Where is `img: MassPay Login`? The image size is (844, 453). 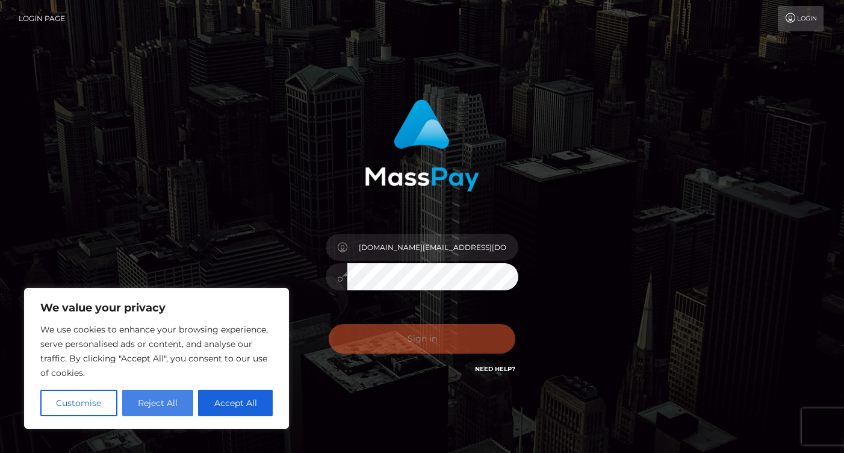 img: MassPay Login is located at coordinates (422, 145).